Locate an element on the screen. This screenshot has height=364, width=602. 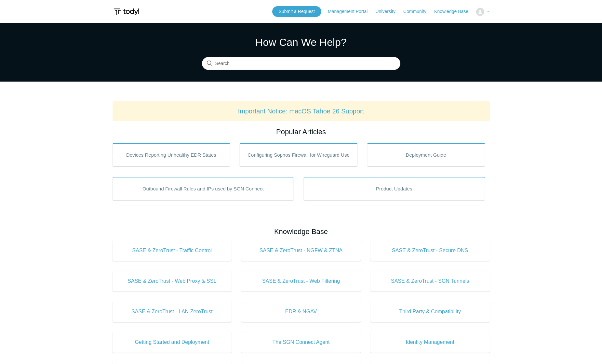
a: Product Updates is located at coordinates (394, 189).